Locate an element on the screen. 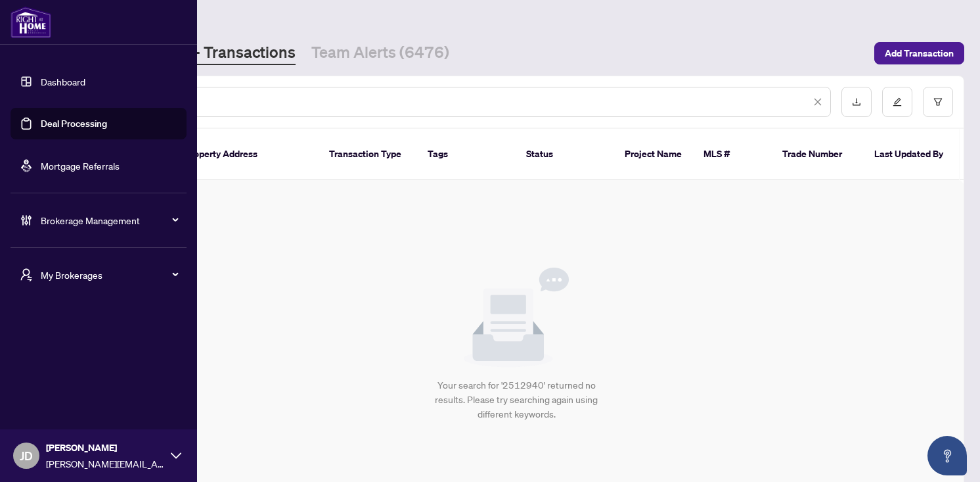 Image resolution: width=980 pixels, height=482 pixels. a: Dashboard is located at coordinates (63, 81).